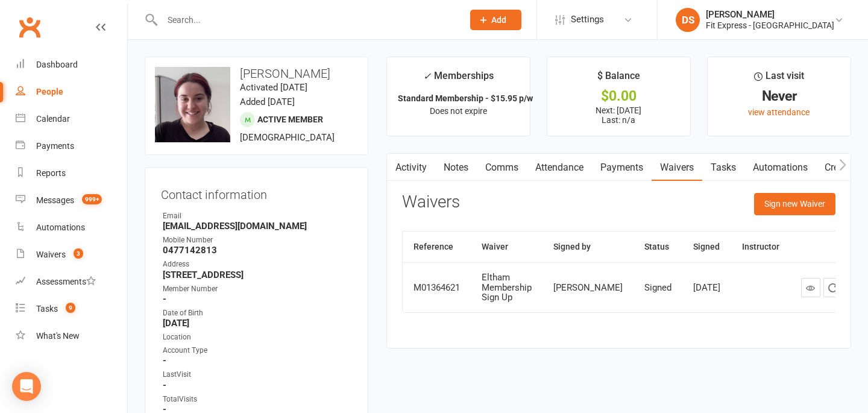  I want to click on div: LastVisit, so click(257, 374).